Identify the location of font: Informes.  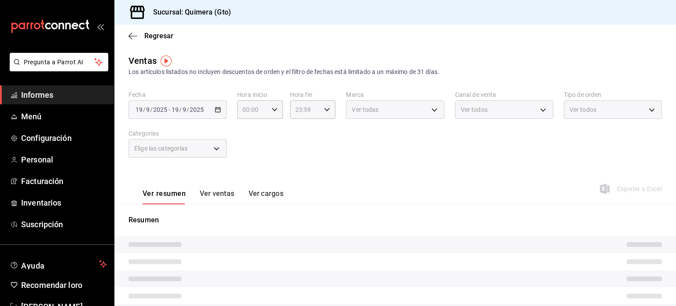
(37, 95).